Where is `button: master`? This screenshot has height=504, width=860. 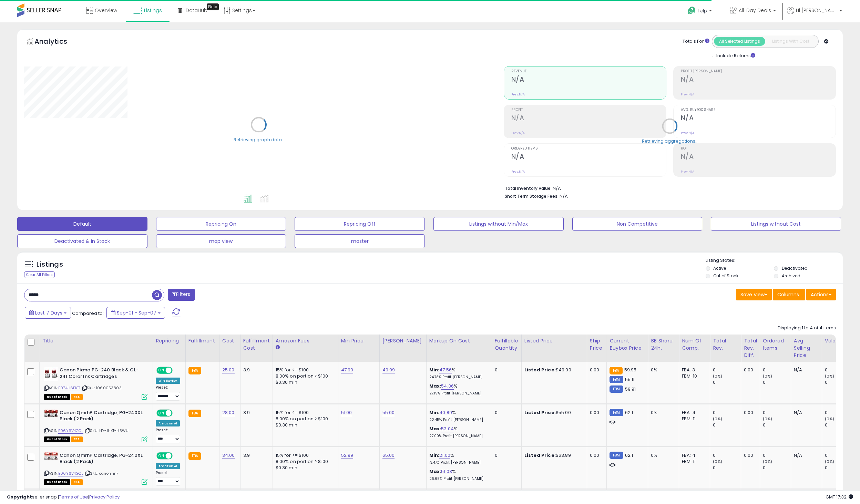
button: master is located at coordinates (360, 241).